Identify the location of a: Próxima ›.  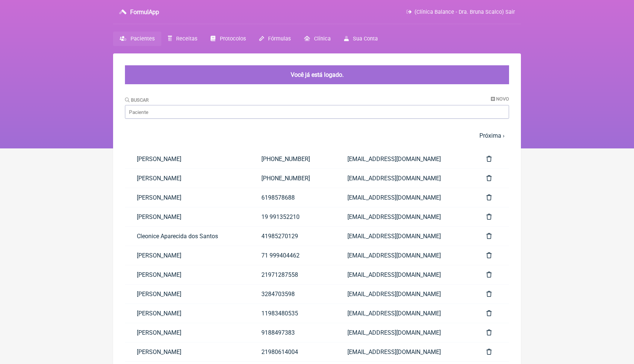
(492, 135).